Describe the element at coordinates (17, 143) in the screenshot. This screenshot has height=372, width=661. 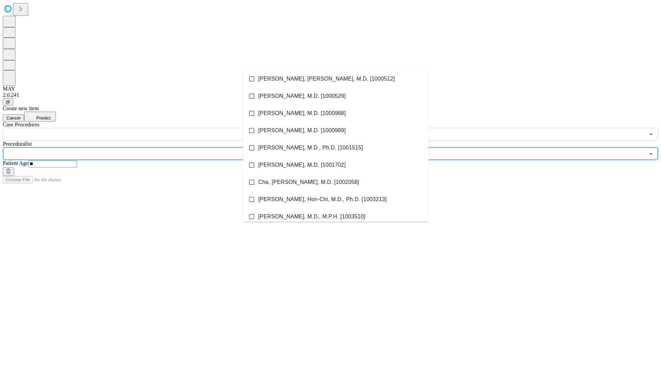
I see `span: Proceduralist` at that location.